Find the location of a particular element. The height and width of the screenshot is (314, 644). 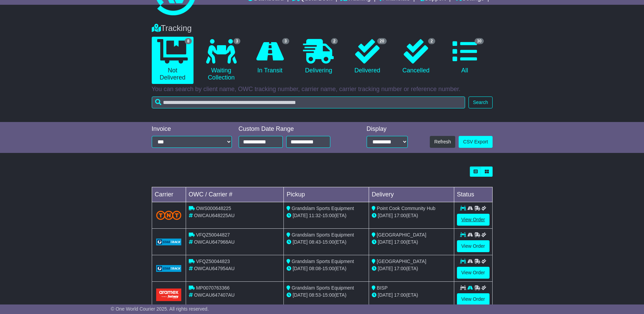

span: 30 is located at coordinates (479, 41).